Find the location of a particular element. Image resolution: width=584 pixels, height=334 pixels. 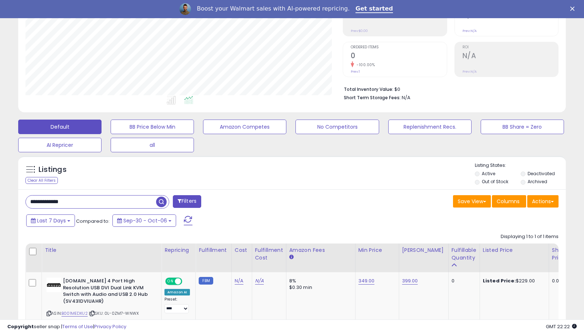

div: 0.00 is located at coordinates (558, 281).